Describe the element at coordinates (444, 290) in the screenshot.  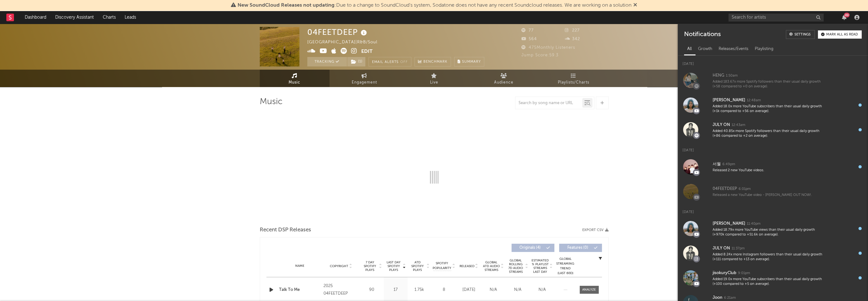
I see `div: 8` at that location.